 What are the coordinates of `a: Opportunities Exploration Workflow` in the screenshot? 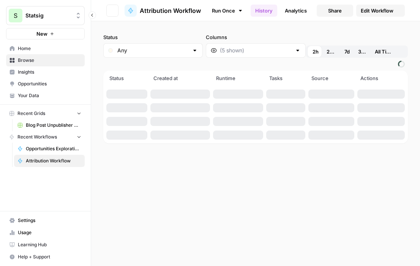 It's located at (49, 149).